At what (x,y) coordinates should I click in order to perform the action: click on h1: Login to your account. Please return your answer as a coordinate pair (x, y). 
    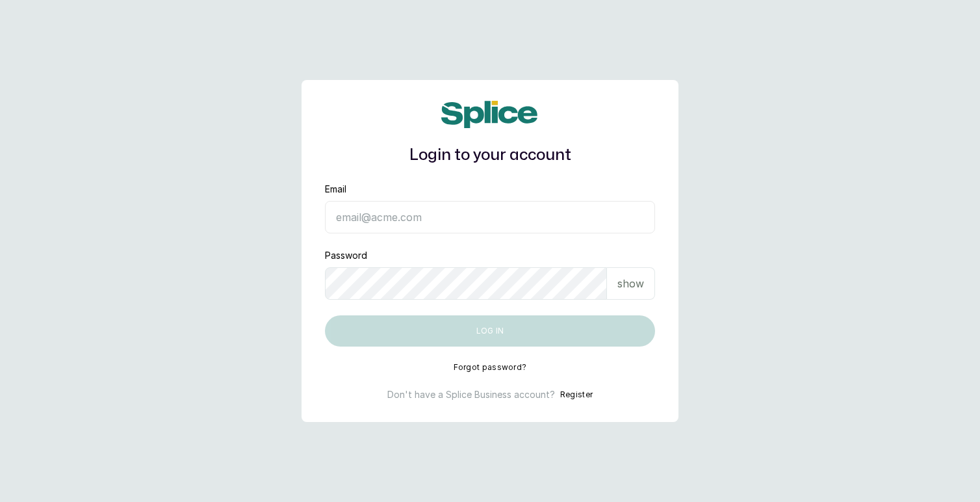
    Looking at the image, I should click on (490, 156).